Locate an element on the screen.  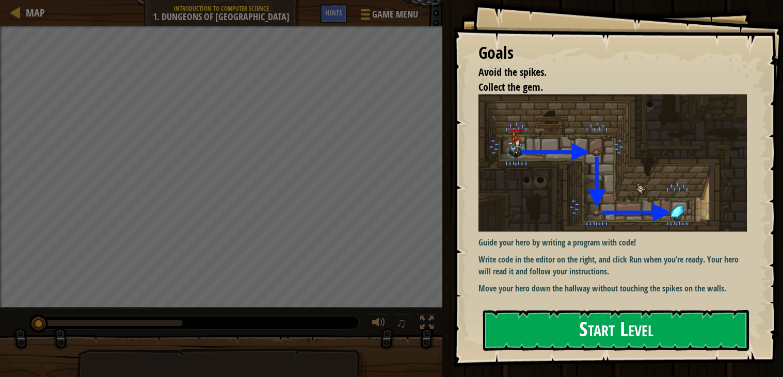
span: Avoid the spikes. is located at coordinates (513, 72).